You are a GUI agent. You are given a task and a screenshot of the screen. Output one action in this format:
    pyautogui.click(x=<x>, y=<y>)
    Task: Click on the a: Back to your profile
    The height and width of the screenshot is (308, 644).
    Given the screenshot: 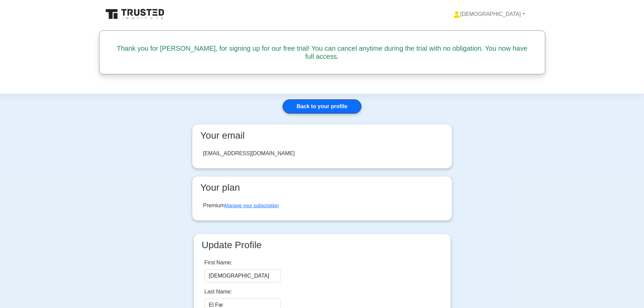 What is the action you would take?
    pyautogui.click(x=322, y=106)
    